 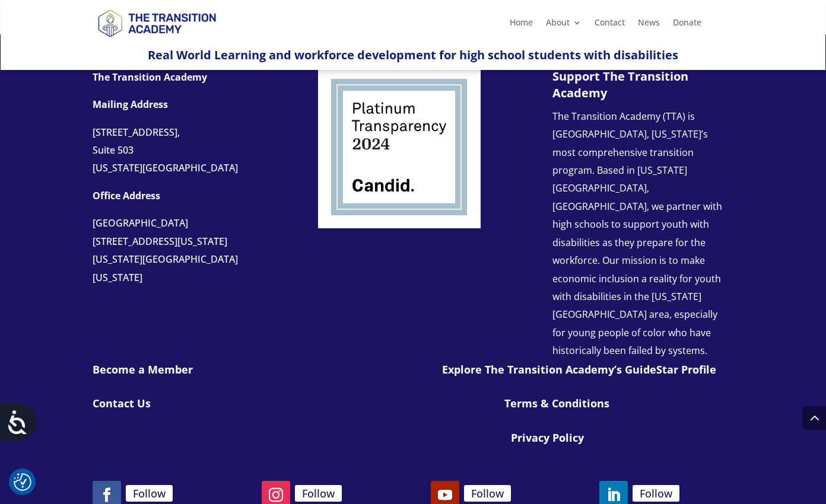 I want to click on img: Screenshot 2024-06-22 at 11.34.49 AM, so click(x=399, y=148).